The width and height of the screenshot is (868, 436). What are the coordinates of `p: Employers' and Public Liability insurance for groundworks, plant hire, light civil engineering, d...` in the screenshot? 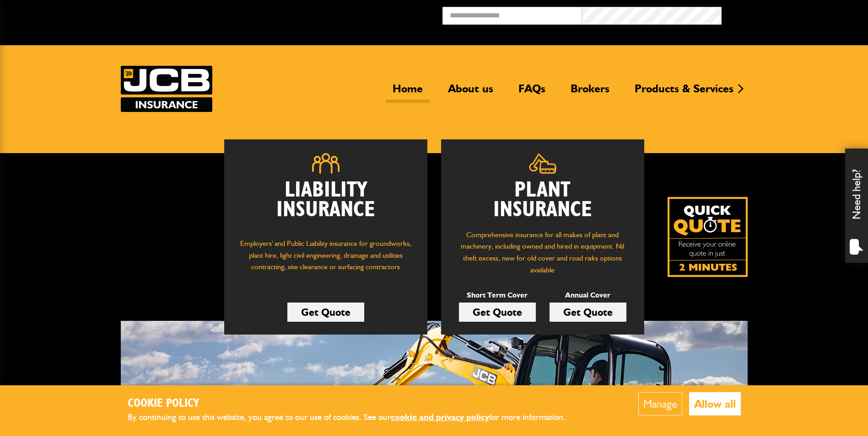 It's located at (326, 260).